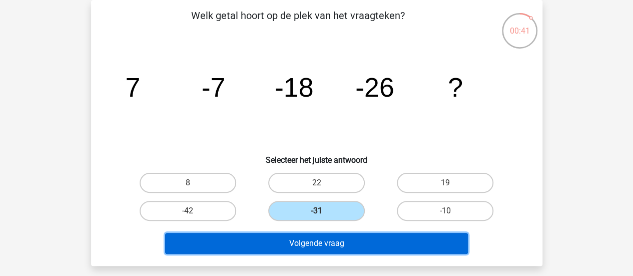  I want to click on label: 19, so click(445, 183).